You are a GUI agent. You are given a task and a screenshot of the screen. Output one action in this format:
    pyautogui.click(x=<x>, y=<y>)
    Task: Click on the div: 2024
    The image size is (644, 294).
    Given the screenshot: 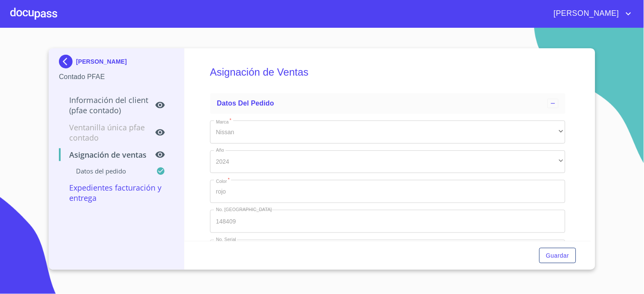 What is the action you would take?
    pyautogui.click(x=388, y=162)
    